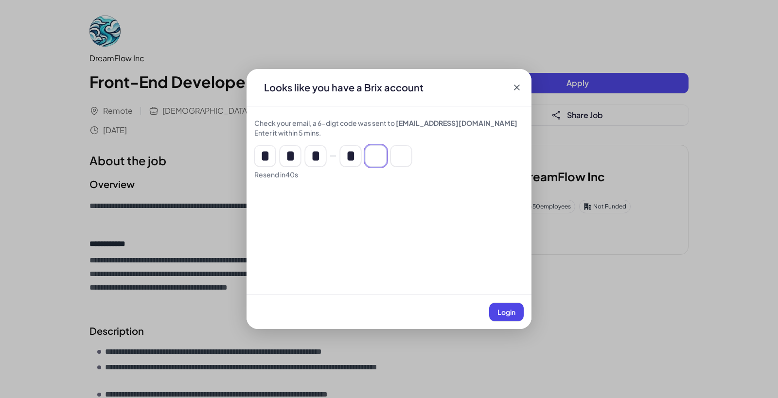 The image size is (778, 398). What do you see at coordinates (389, 128) in the screenshot?
I see `div: Check your email, a 6-digt code was sent to Enter it within 5 mins.` at bounding box center [389, 128].